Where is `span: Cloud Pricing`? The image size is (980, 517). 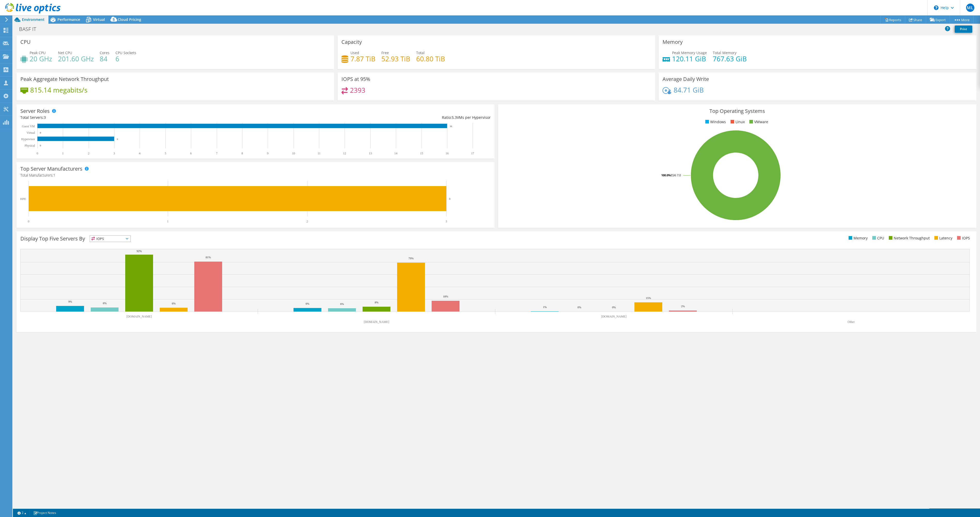 span: Cloud Pricing is located at coordinates (130, 19).